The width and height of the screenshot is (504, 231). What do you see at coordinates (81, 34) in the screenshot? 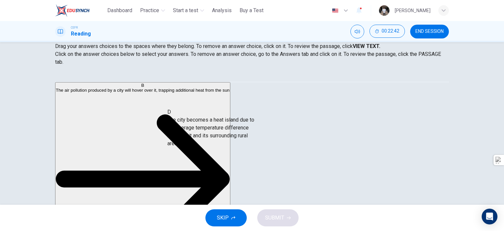
I see `h1: Reading` at bounding box center [81, 34].